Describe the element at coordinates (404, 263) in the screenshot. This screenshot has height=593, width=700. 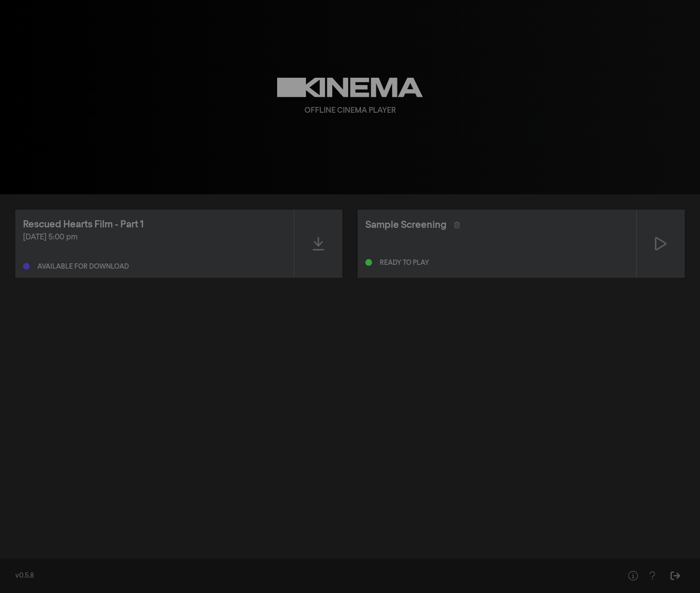
I see `div: Ready to play` at that location.